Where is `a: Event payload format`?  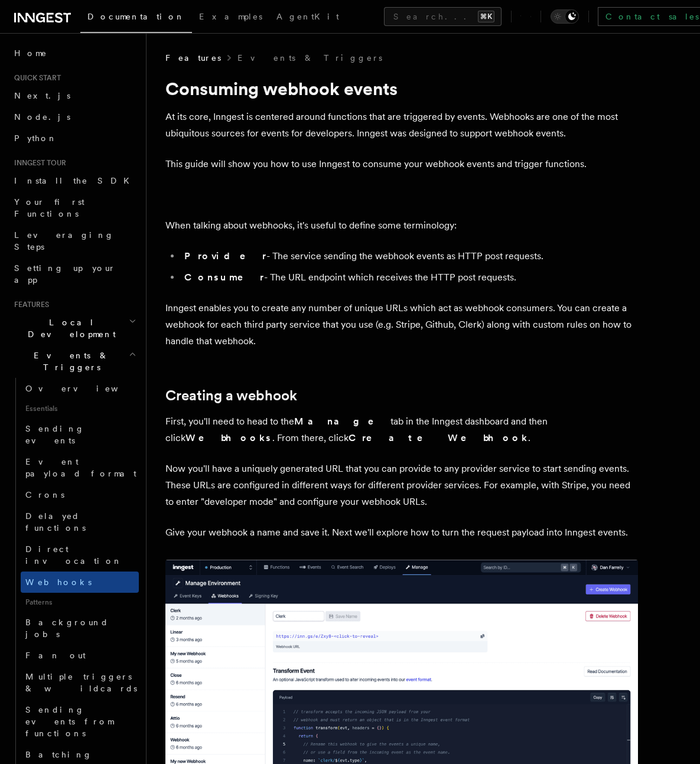
a: Event payload format is located at coordinates (79, 467).